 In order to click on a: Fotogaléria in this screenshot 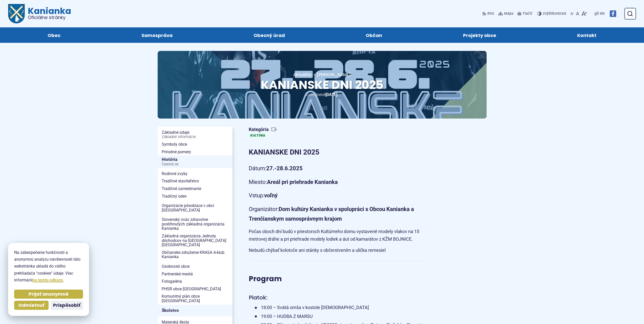, I will do `click(195, 281)`.